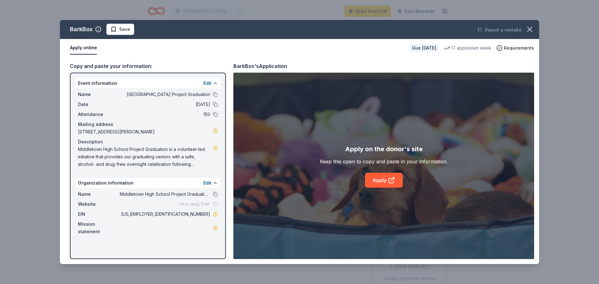 The height and width of the screenshot is (284, 599). What do you see at coordinates (468, 48) in the screenshot?
I see `div: 17 applies last week` at bounding box center [468, 48].